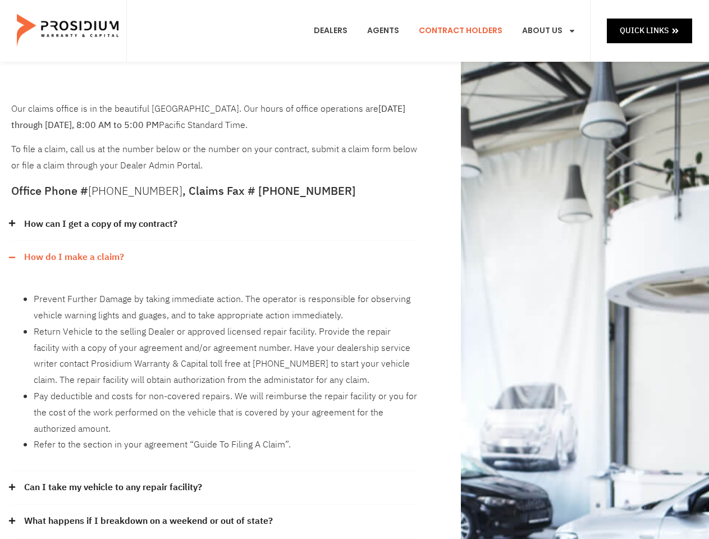 Image resolution: width=709 pixels, height=539 pixels. Describe the element at coordinates (113, 488) in the screenshot. I see `a: Can I take my vehicle to any repair facility?` at that location.